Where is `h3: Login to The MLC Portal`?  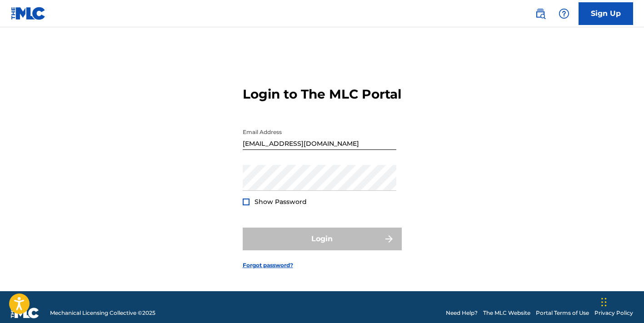
h3: Login to The MLC Portal is located at coordinates (322, 94).